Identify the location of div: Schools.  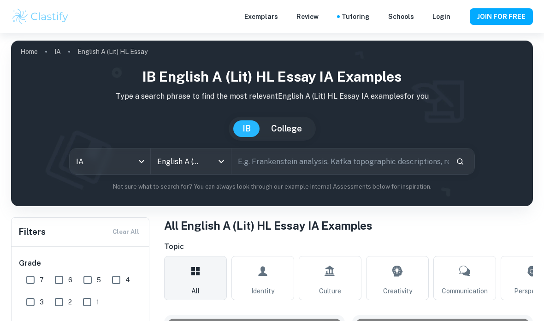
(401, 17).